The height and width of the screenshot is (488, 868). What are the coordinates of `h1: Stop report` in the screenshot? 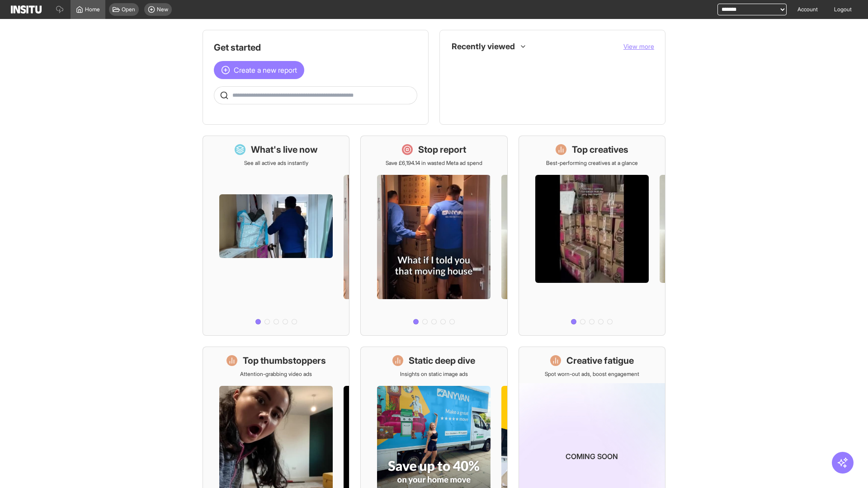 It's located at (442, 150).